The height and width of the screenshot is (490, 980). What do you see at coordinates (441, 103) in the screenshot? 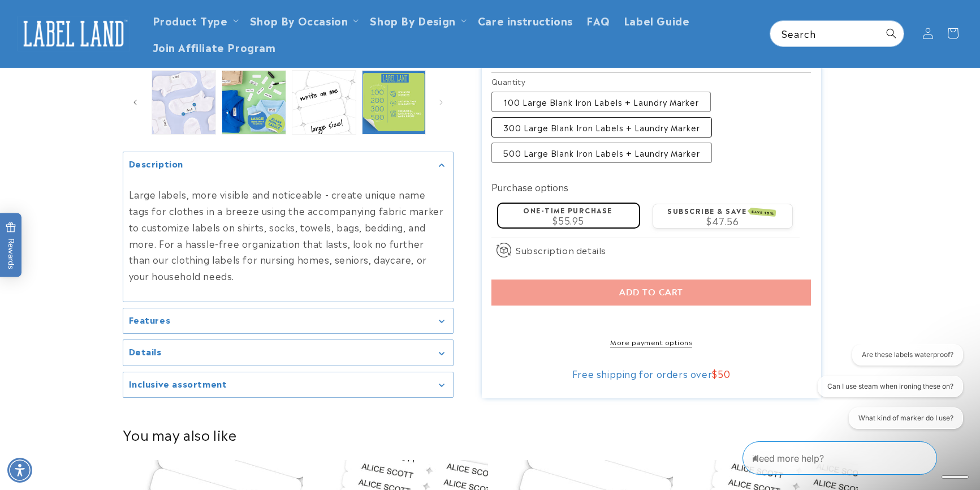
I see `button: Slide right` at bounding box center [441, 103].